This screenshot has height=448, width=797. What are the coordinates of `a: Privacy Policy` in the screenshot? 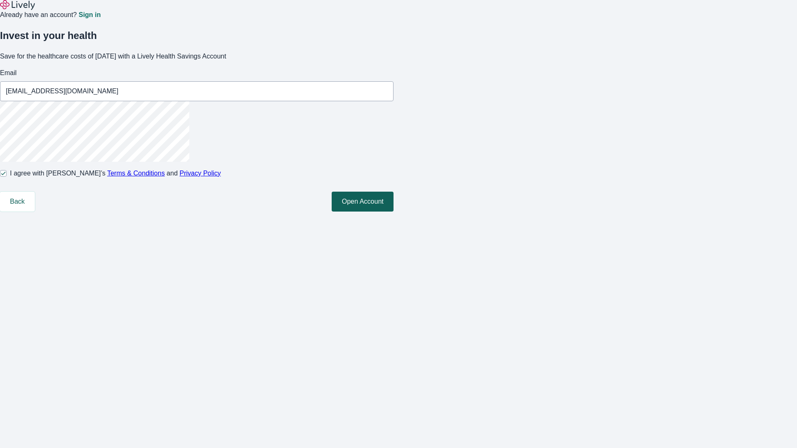 It's located at (201, 173).